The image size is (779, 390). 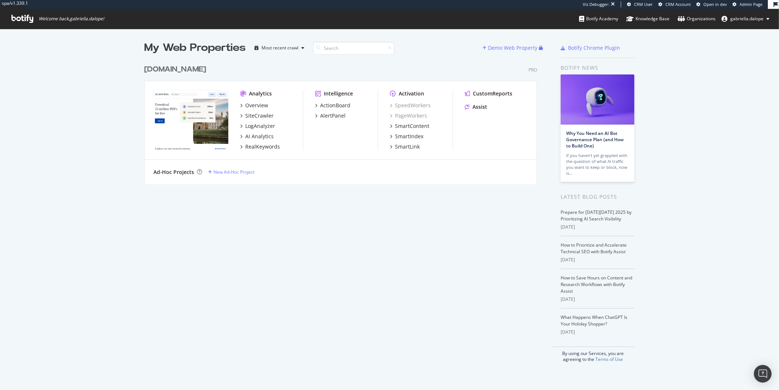 What do you see at coordinates (71, 19) in the screenshot?
I see `span: Welcome back, gabriella.dalope !` at bounding box center [71, 19].